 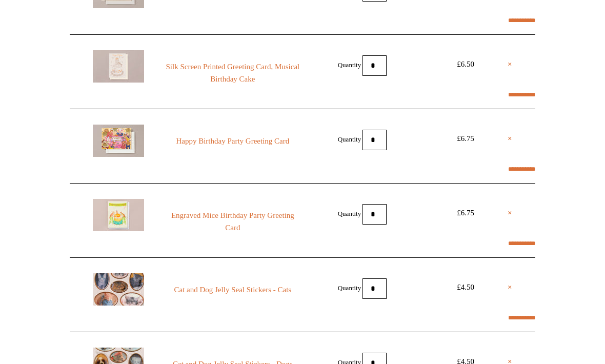 I want to click on a: Silk Screen Printed Greeting Card, Musical Birthday Cake, so click(x=233, y=73).